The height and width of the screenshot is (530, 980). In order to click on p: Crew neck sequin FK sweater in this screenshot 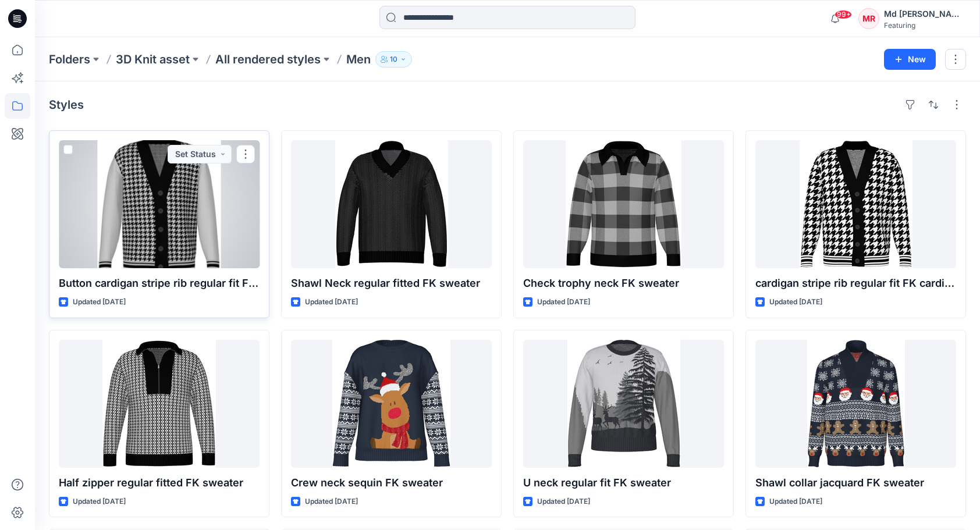, I will do `click(391, 483)`.